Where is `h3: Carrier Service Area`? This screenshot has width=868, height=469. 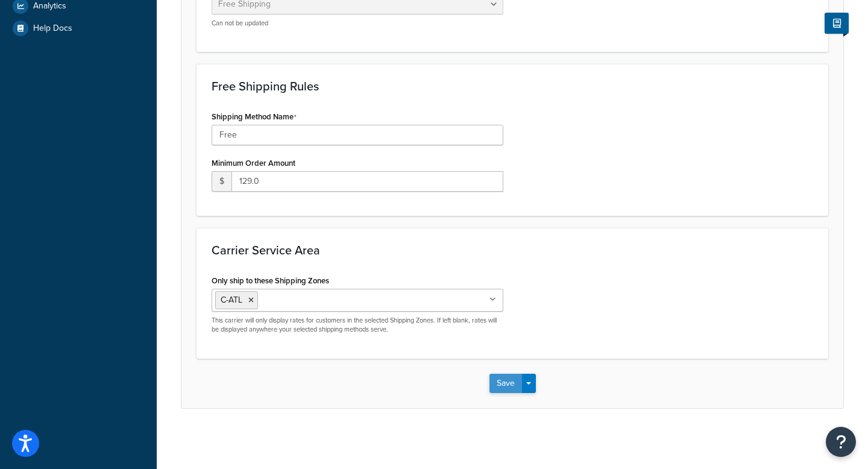
h3: Carrier Service Area is located at coordinates (512, 250).